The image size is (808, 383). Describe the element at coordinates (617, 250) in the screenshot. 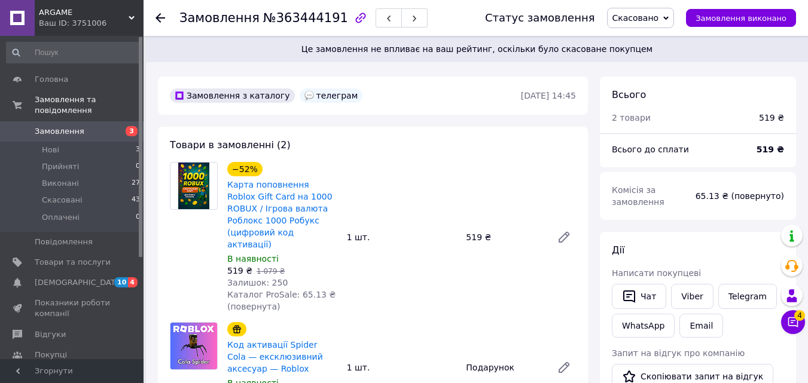

I see `span: Дії` at that location.